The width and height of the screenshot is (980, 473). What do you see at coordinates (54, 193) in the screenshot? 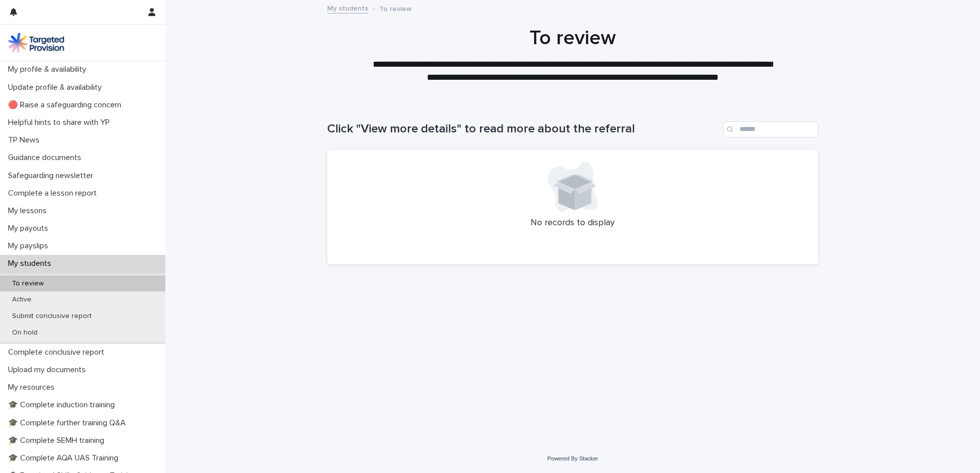
I see `p: Complete a lesson report` at bounding box center [54, 193].